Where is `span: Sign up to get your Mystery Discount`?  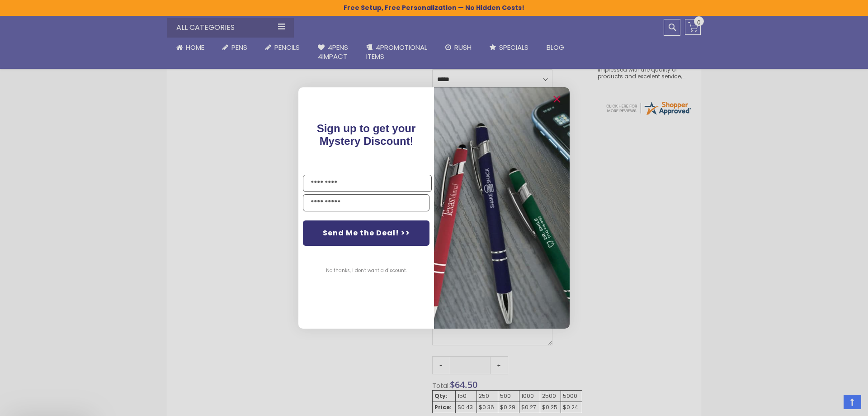 span: Sign up to get your Mystery Discount is located at coordinates (366, 135).